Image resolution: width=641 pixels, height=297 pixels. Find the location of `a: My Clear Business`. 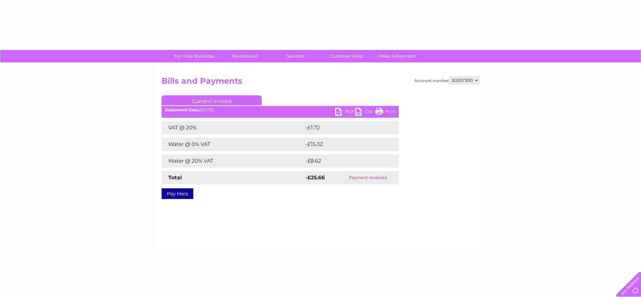

a: My Clear Business is located at coordinates (194, 56).